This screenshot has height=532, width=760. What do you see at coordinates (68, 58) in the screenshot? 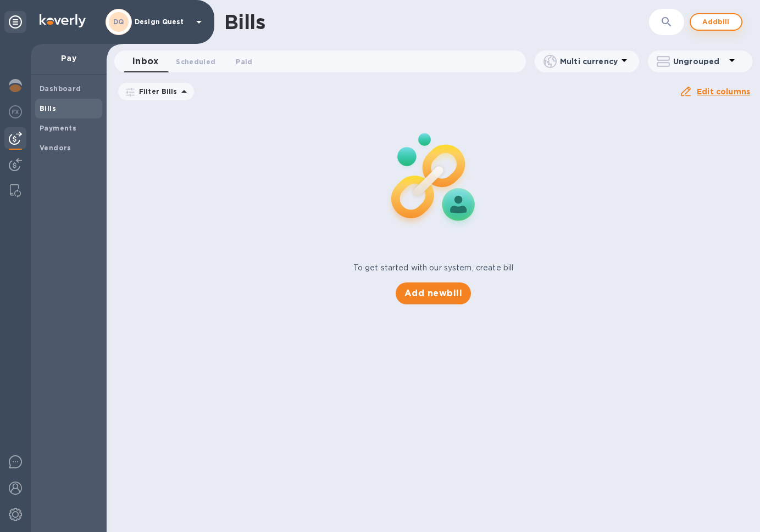
I see `p: Pay` at bounding box center [68, 58].